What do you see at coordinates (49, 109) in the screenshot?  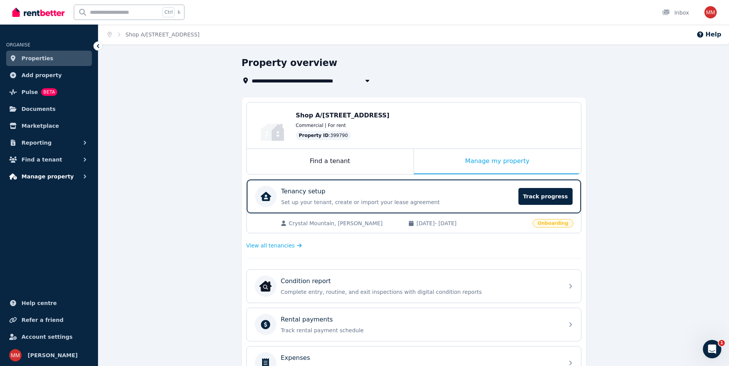 I see `a: Documents` at bounding box center [49, 109].